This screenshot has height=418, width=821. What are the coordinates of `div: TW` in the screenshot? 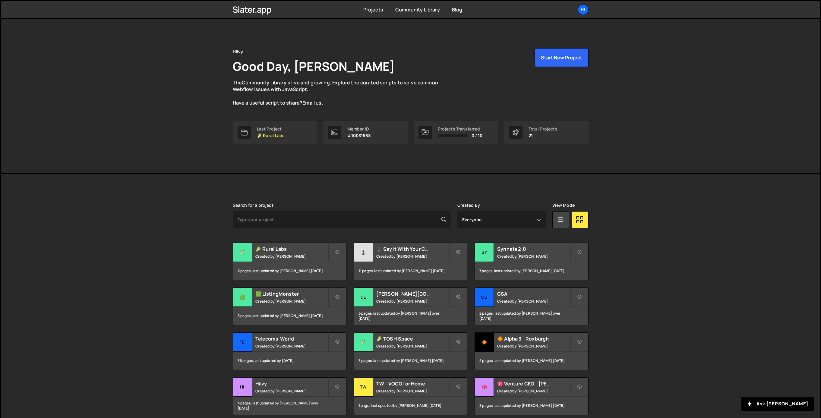 It's located at (363, 387).